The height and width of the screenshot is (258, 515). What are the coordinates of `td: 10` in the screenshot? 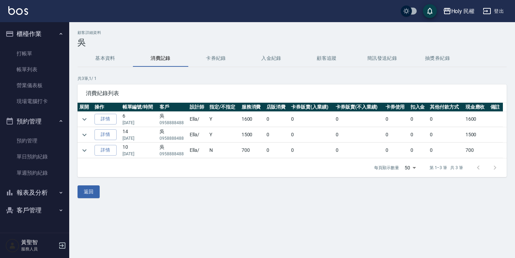 It's located at (140, 151).